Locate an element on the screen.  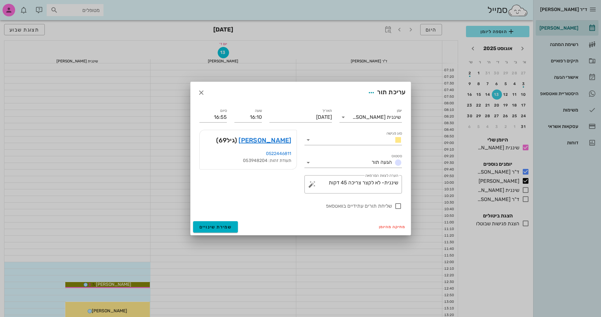
span: 69 is located at coordinates (223, 140).